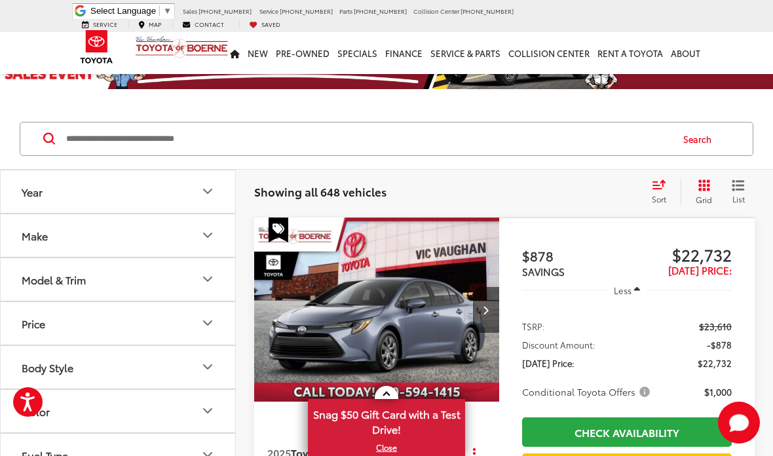 This screenshot has height=456, width=773. Describe the element at coordinates (587, 392) in the screenshot. I see `span: Conditional Toyota Offers` at that location.